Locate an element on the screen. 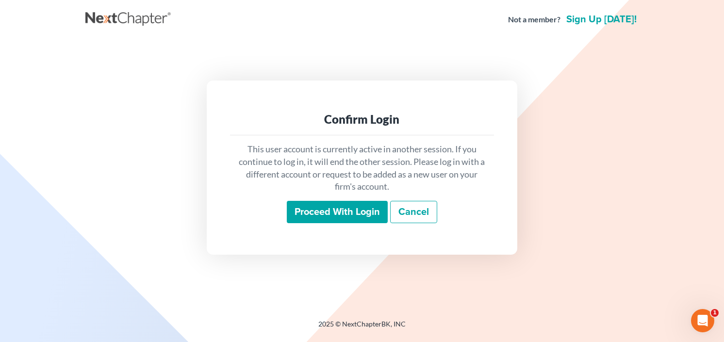  div: 2025 © NextChapterBK, INC is located at coordinates (362, 328).